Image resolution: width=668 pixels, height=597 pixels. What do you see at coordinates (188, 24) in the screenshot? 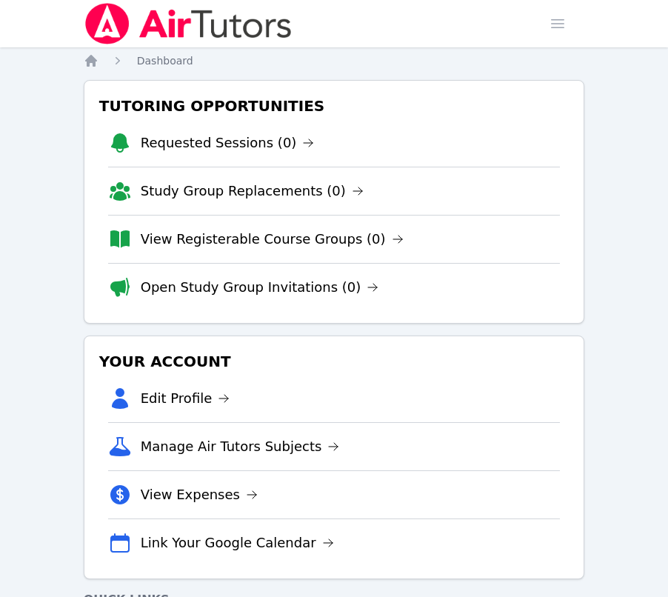
I see `img: Air Tutors` at bounding box center [188, 24].